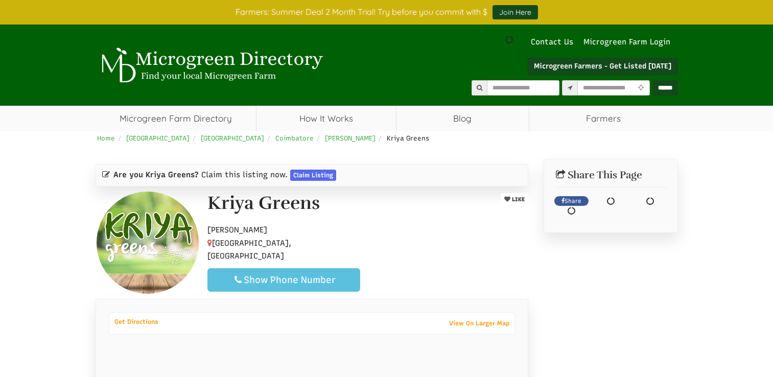 The image size is (773, 377). What do you see at coordinates (313, 175) in the screenshot?
I see `a: Claim Listing` at bounding box center [313, 175].